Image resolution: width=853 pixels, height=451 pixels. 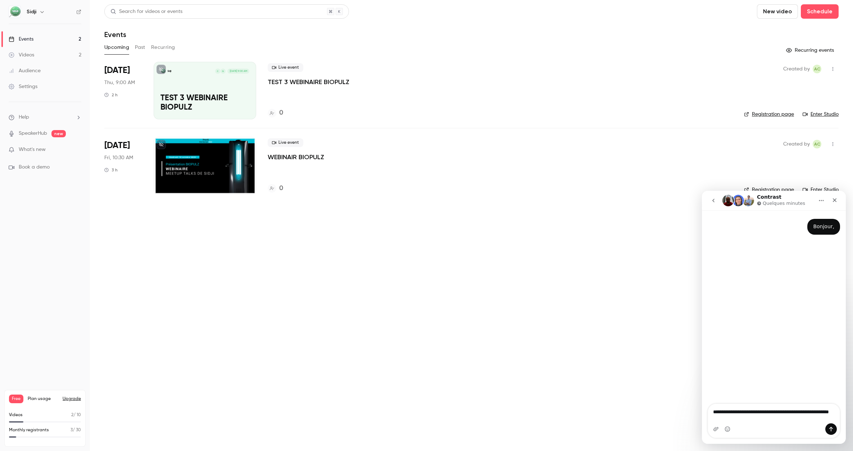 I want to click on img: Profile image for Salim, so click(x=26, y=10).